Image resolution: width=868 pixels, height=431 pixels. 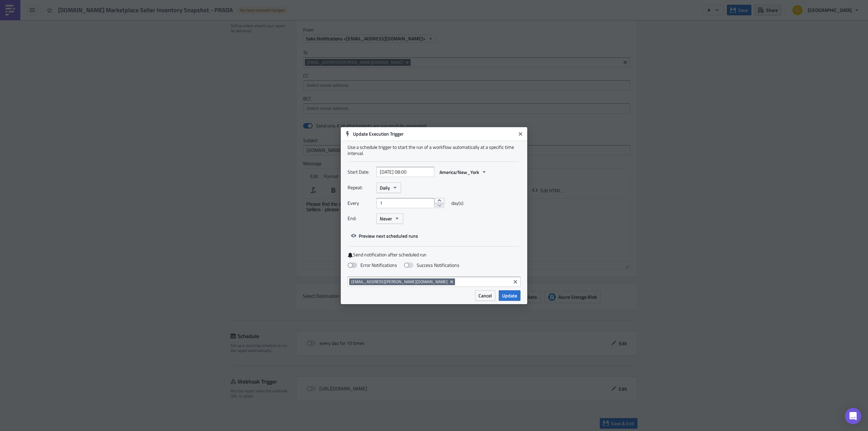 What do you see at coordinates (163, 8) in the screenshot?
I see `p: Please find the attached Saks daily publication of Marketplace items on site as of prior day. Sel...` at bounding box center [163, 8].